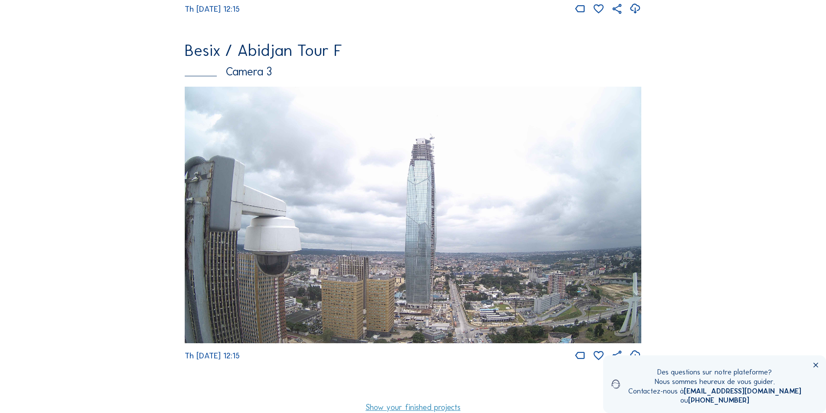  Describe the element at coordinates (615, 384) in the screenshot. I see `img: operator` at that location.